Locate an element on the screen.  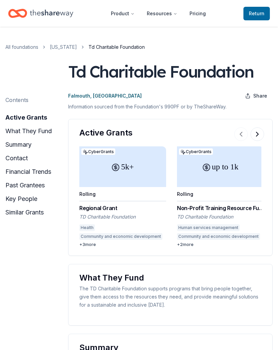
a: 5k+CyberGrantsRollingRegional GrantTD Charitable FoundationHealthCommunity and economic developme... is located at coordinates (123, 197).